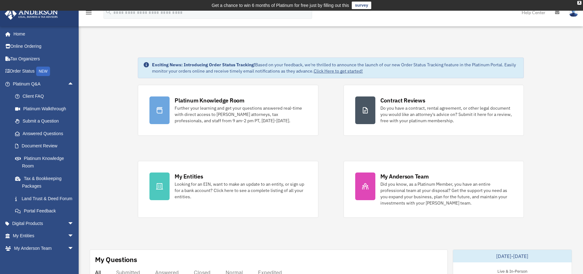 This screenshot has width=583, height=274. Describe the element at coordinates (405, 177) in the screenshot. I see `div: My Anderson Team` at that location.